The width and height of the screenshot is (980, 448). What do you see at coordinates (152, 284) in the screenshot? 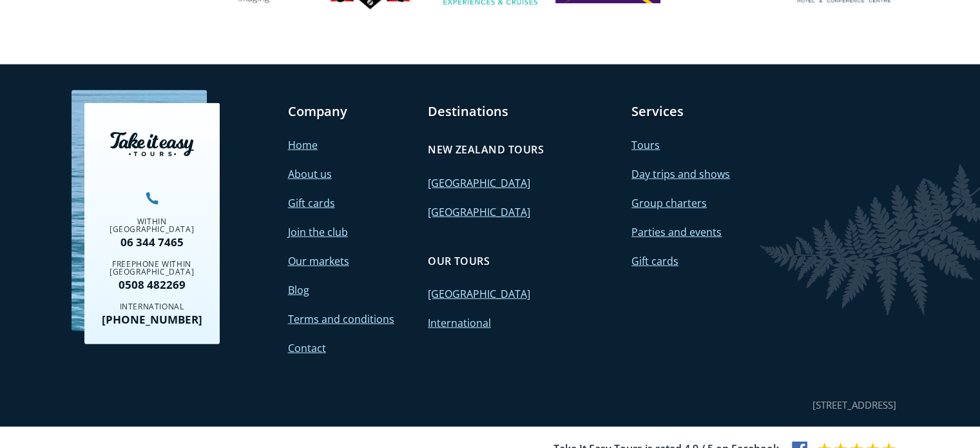
I see `p: 0508 482269` at bounding box center [152, 284].